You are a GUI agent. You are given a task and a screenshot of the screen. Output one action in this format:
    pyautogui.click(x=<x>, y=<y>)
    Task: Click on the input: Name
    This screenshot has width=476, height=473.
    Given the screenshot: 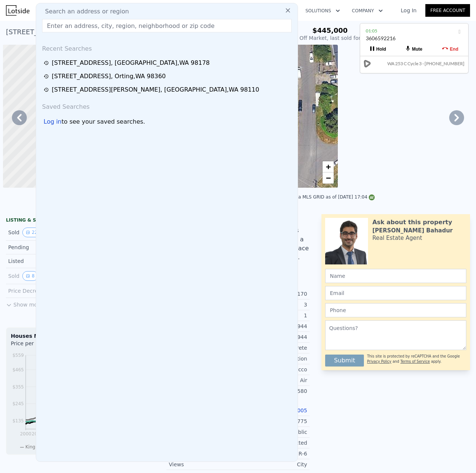 What is the action you would take?
    pyautogui.click(x=395, y=276)
    